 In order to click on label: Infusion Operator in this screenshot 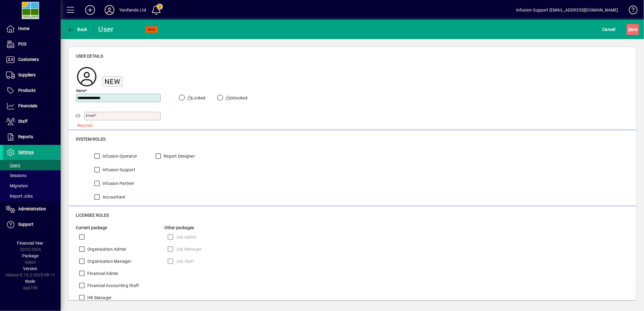, I will do `click(119, 156)`.